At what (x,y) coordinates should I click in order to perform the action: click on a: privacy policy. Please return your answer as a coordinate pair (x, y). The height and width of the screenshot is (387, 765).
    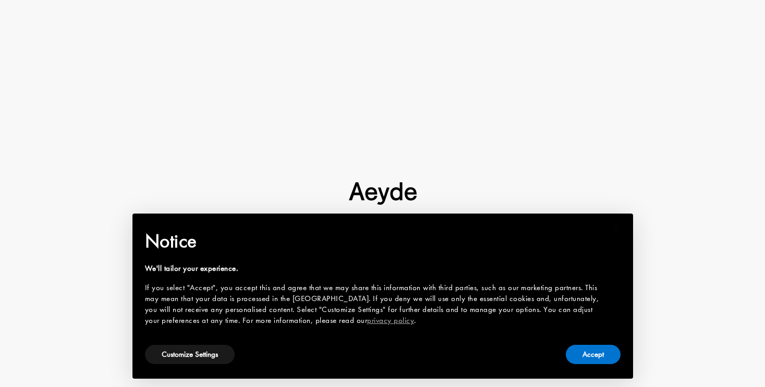
    Looking at the image, I should click on (391, 321).